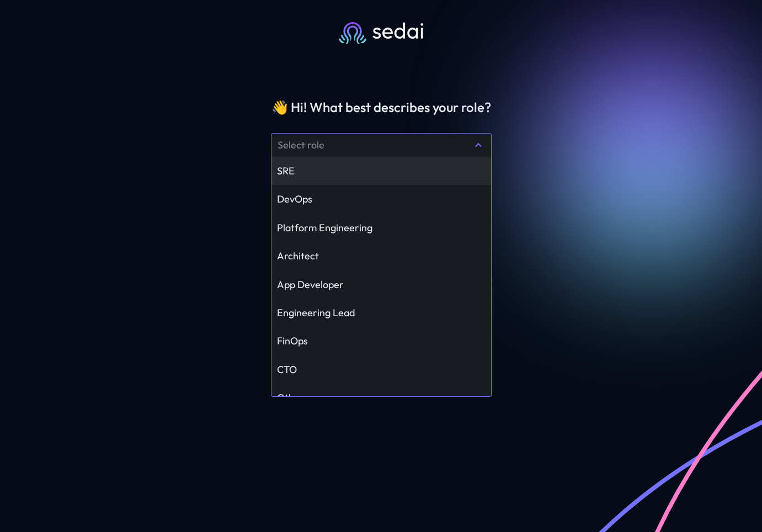 This screenshot has width=762, height=532. Describe the element at coordinates (381, 170) in the screenshot. I see `div: SRE` at that location.